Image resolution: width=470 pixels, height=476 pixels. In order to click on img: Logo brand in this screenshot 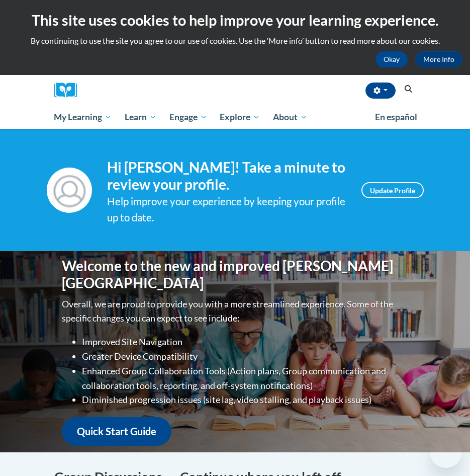, I will do `click(69, 90)`.